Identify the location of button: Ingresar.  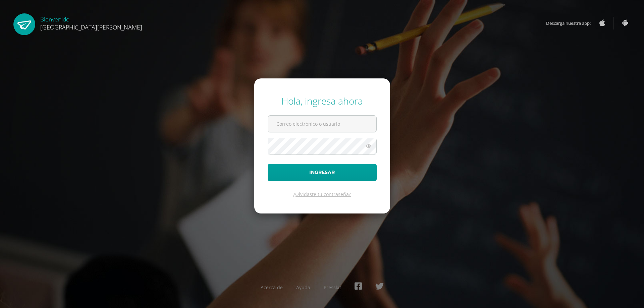
(322, 172).